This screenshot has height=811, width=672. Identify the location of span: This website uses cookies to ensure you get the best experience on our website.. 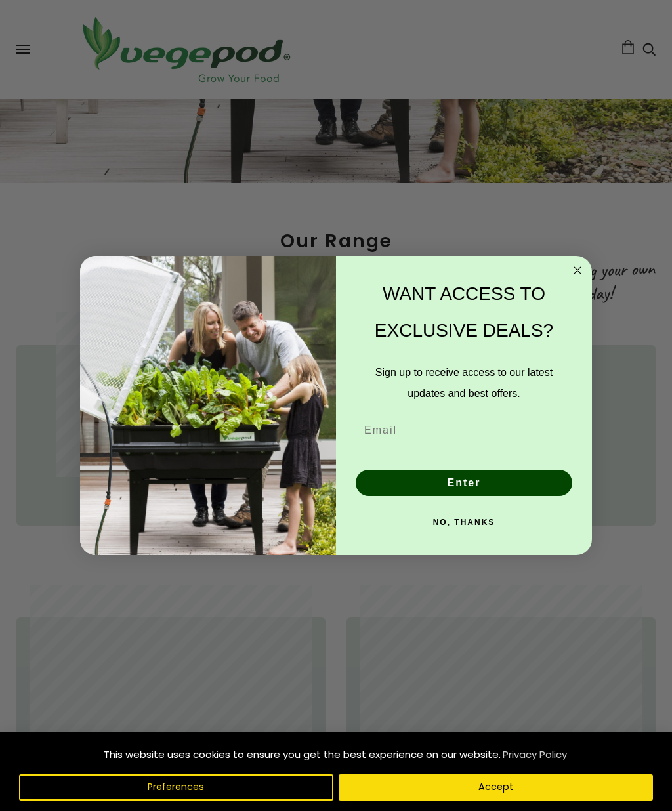
(302, 754).